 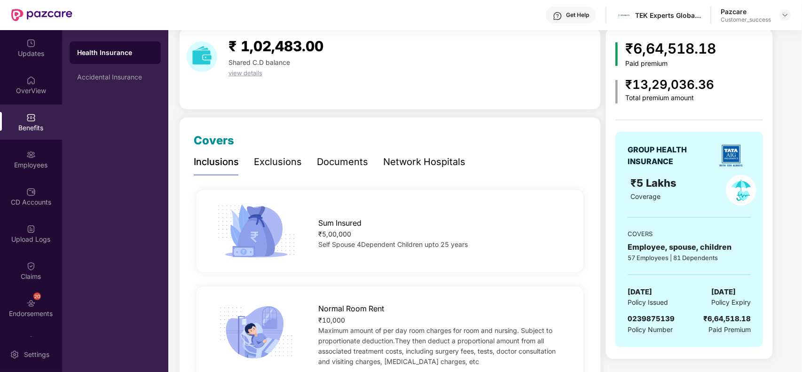 What do you see at coordinates (689, 234) in the screenshot?
I see `div: COVERS` at bounding box center [689, 234].